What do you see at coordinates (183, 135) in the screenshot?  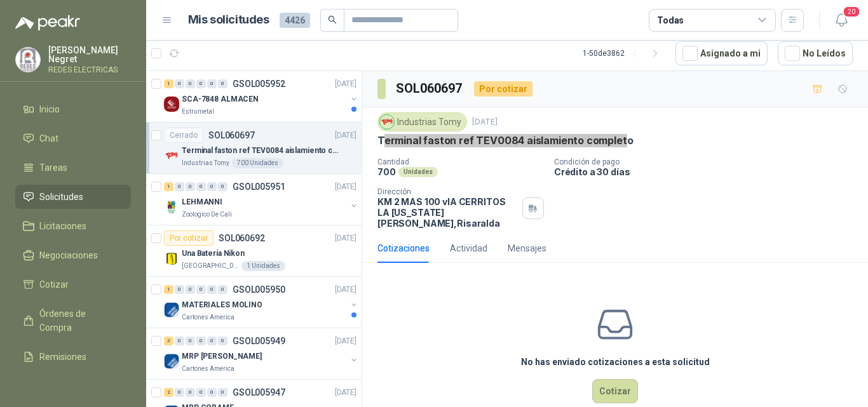 I see `div: Cerrado` at bounding box center [183, 135].